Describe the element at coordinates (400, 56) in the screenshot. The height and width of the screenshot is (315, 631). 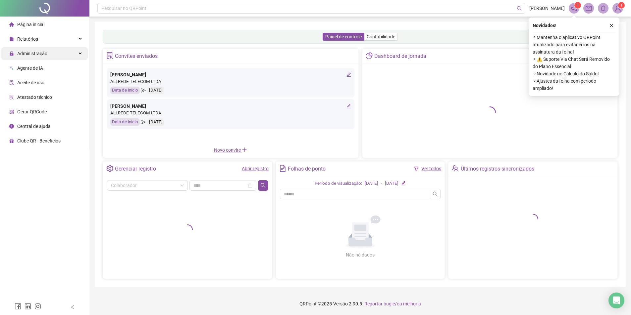
I see `div: Dashboard de jornada` at that location.